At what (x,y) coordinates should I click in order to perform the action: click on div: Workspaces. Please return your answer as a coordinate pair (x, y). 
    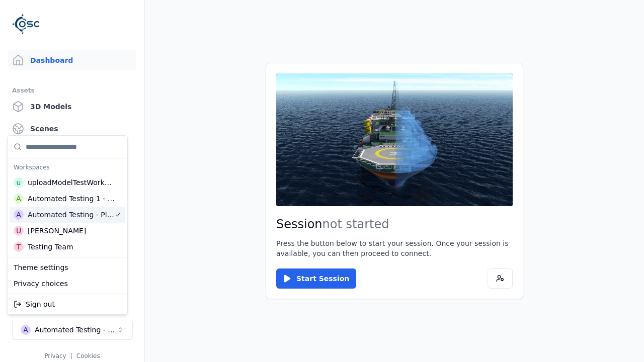
    Looking at the image, I should click on (68, 167).